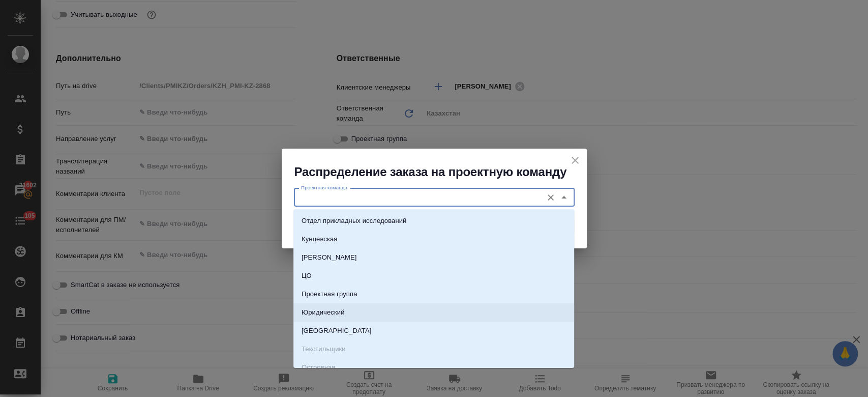 The image size is (868, 397). What do you see at coordinates (323, 313) in the screenshot?
I see `p: Юридический` at bounding box center [323, 313].